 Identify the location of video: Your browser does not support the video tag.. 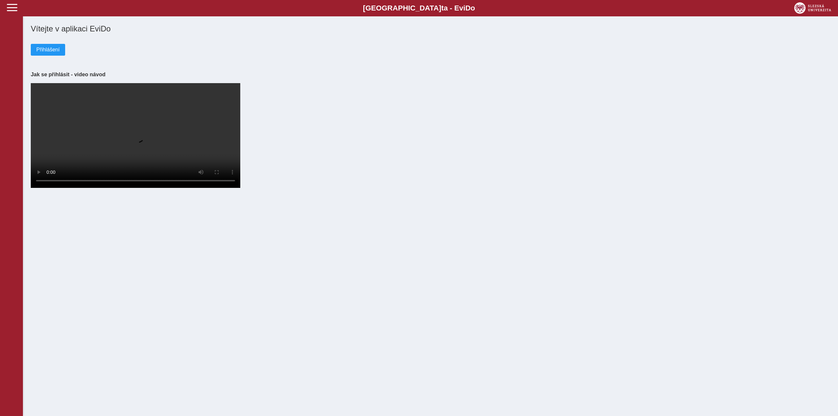
(135, 135).